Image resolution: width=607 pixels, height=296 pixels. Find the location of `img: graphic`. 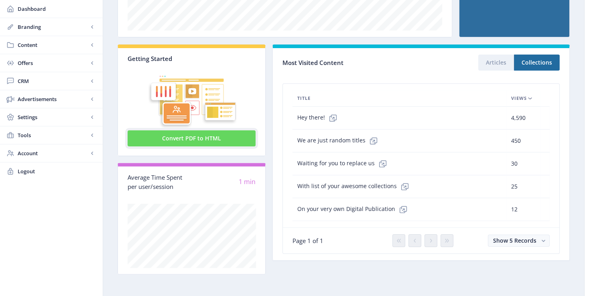

img: graphic is located at coordinates (191, 95).